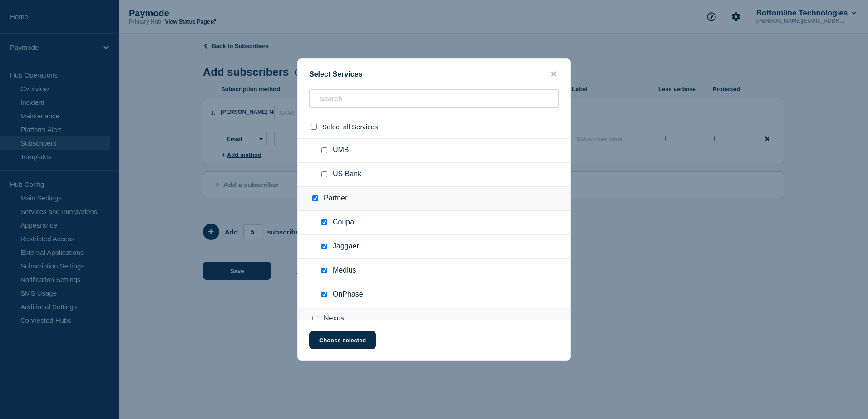 This screenshot has width=868, height=419. I want to click on input: US Bank checkbox, so click(324, 174).